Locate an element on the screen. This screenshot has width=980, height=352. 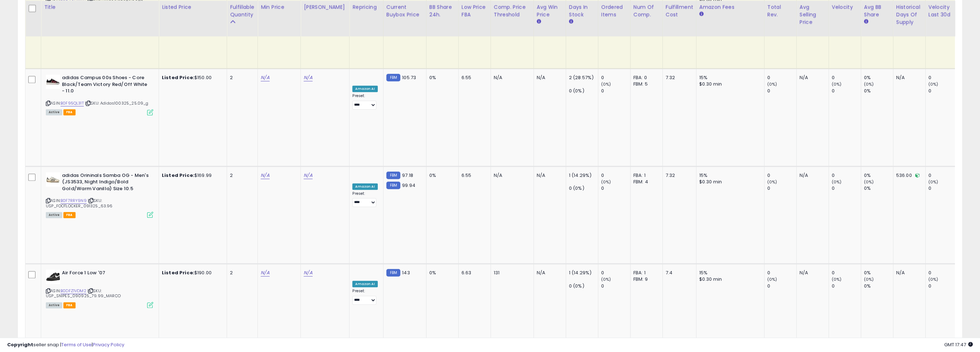
a: B0F7RRY9N9 is located at coordinates (73, 201).